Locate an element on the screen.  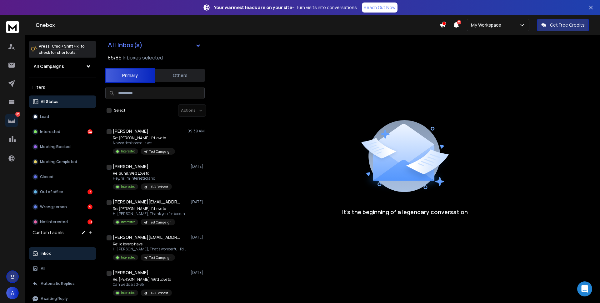
button: Interested34 is located at coordinates (63, 132).